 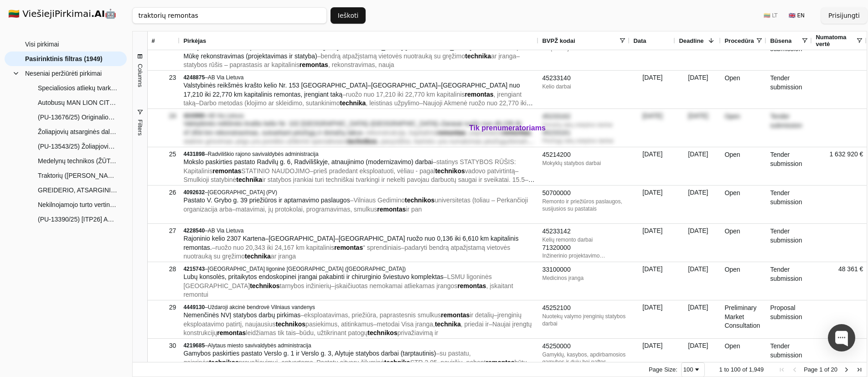 What do you see at coordinates (98, 14) in the screenshot?
I see `strong: .AI` at bounding box center [98, 14].